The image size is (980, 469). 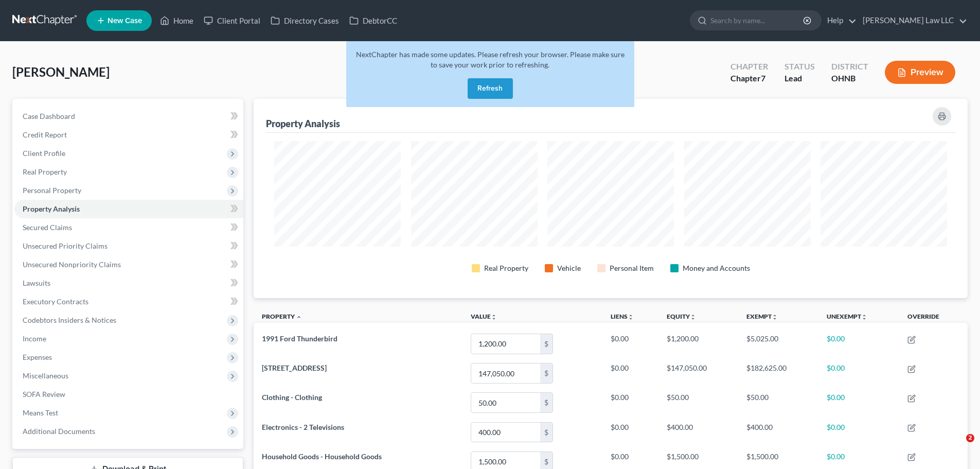 What do you see at coordinates (129, 135) in the screenshot?
I see `a: Credit Report` at bounding box center [129, 135].